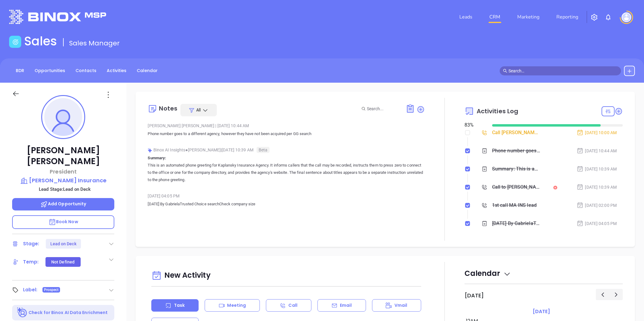 This screenshot has width=644, height=321. I want to click on div: Stage:, so click(31, 244).